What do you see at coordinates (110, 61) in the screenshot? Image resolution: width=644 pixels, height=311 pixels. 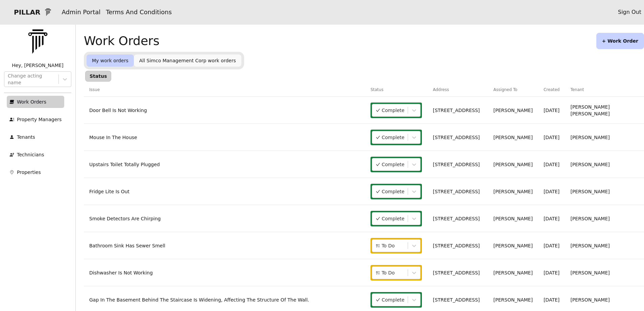 I see `a: My work orders` at bounding box center [110, 61].